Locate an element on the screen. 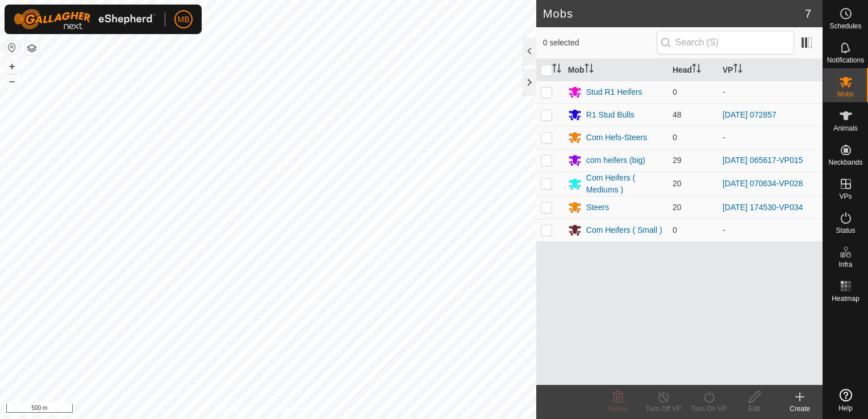 This screenshot has height=419, width=868. span: Animals is located at coordinates (846, 128).